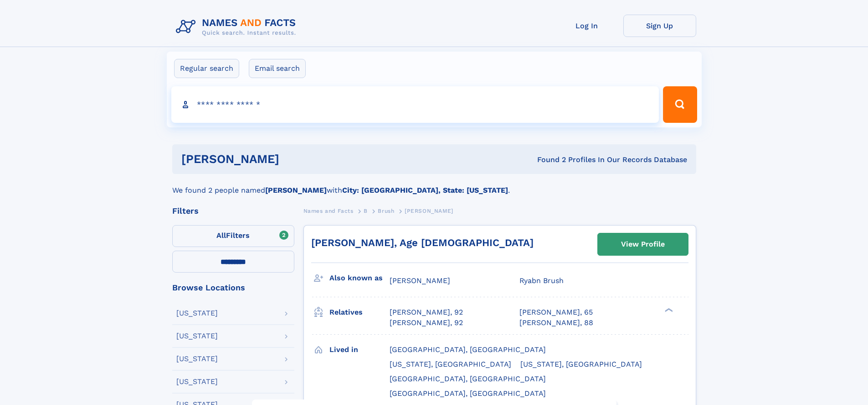 The width and height of the screenshot is (868, 405). I want to click on a: B, so click(365, 211).